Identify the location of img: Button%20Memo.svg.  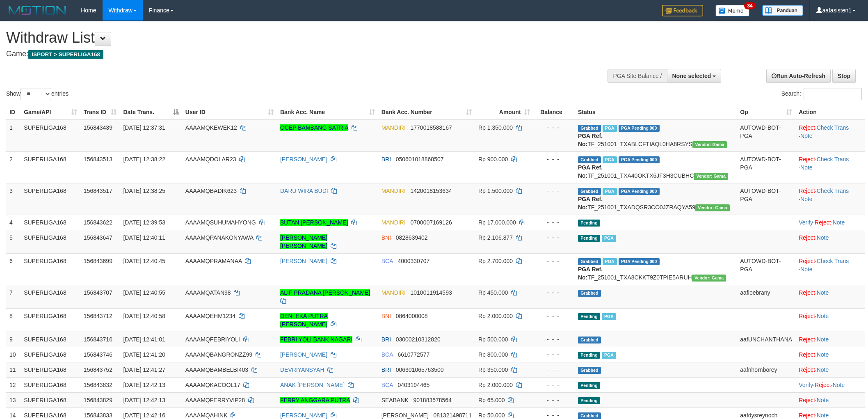
(733, 11).